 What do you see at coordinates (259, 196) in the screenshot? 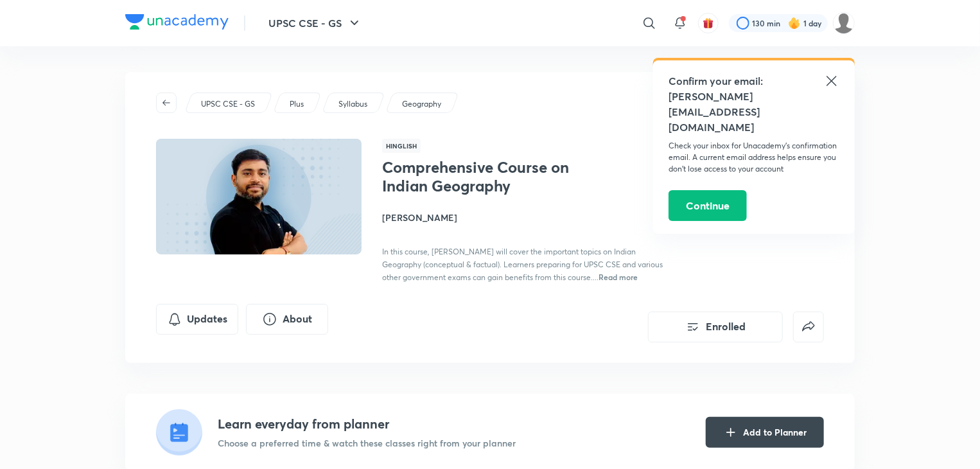
I see `img: Thumbnail` at bounding box center [259, 196].